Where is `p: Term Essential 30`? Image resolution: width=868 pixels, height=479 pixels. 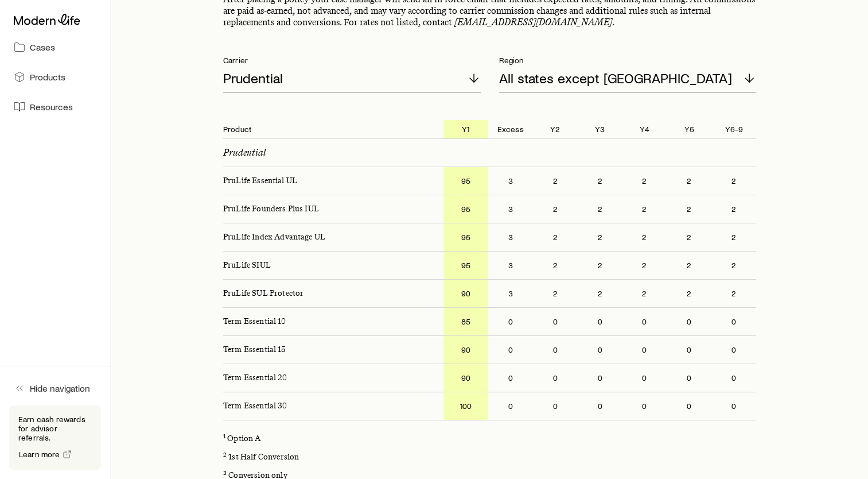 p: Term Essential 30 is located at coordinates (329, 406).